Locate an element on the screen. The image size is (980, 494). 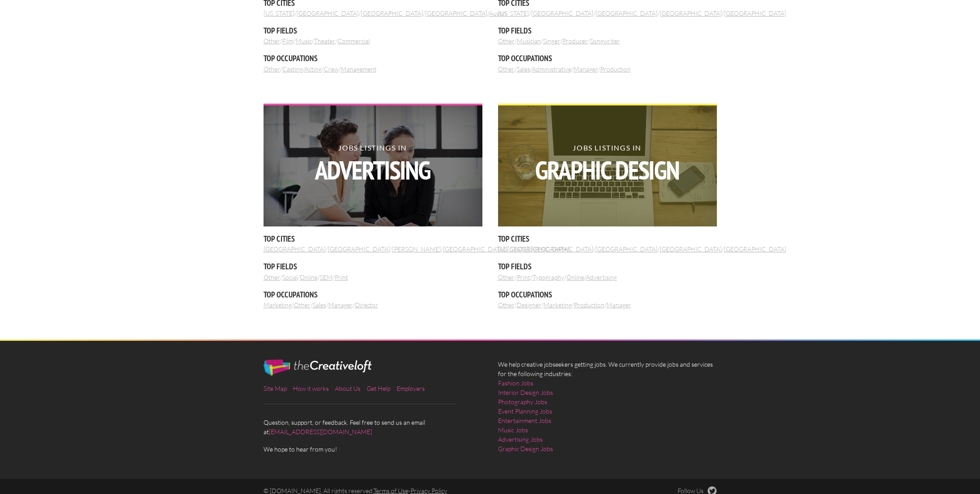
img: two women in advertising smiling and looking at a computer is located at coordinates (373, 166).